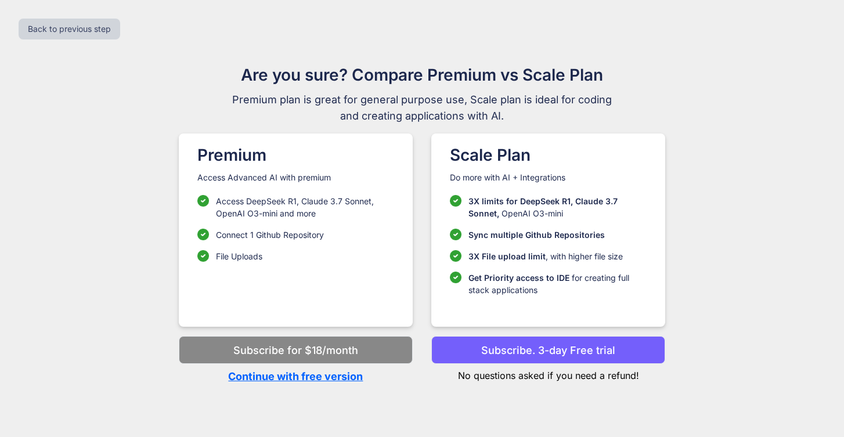  What do you see at coordinates (548, 350) in the screenshot?
I see `button: Subscribe. 3-day Free trial` at bounding box center [548, 350].